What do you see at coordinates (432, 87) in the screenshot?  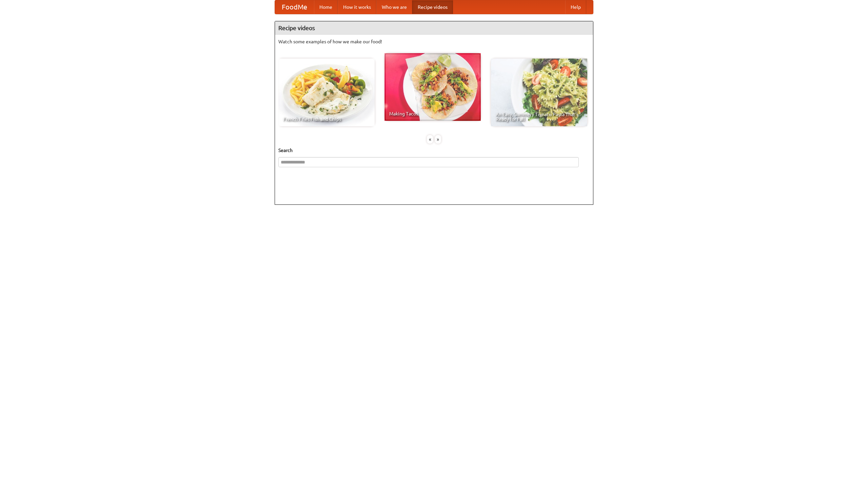 I see `a: Making Tacos` at bounding box center [432, 87].